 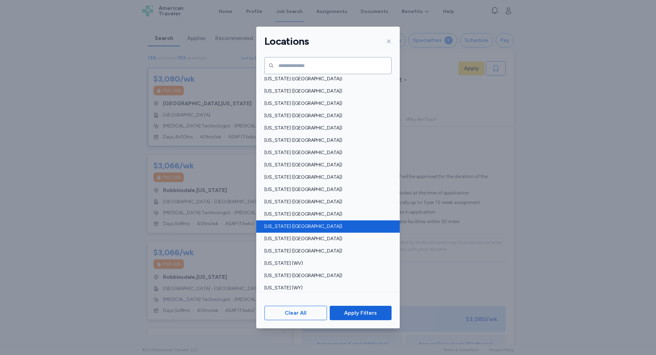 I want to click on button: Clear All, so click(x=295, y=313).